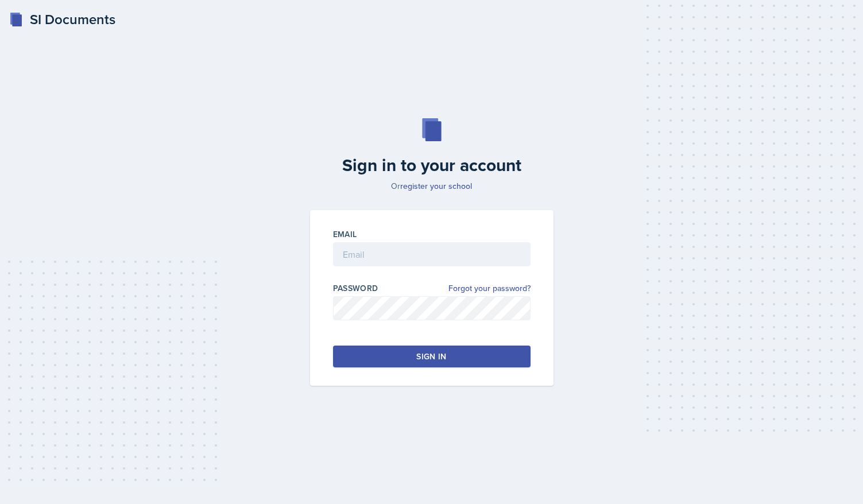 The height and width of the screenshot is (504, 863). Describe the element at coordinates (355, 288) in the screenshot. I see `label: Password` at that location.